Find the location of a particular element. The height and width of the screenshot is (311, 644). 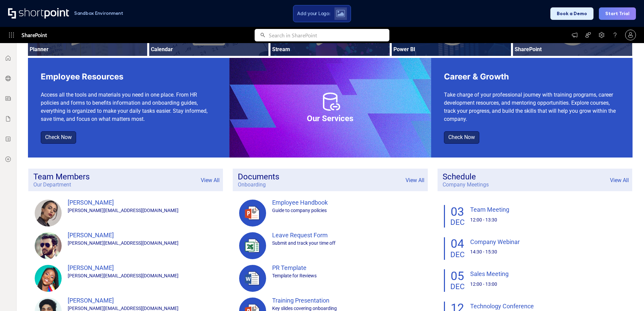

div: Leave Request Form is located at coordinates (346, 235).